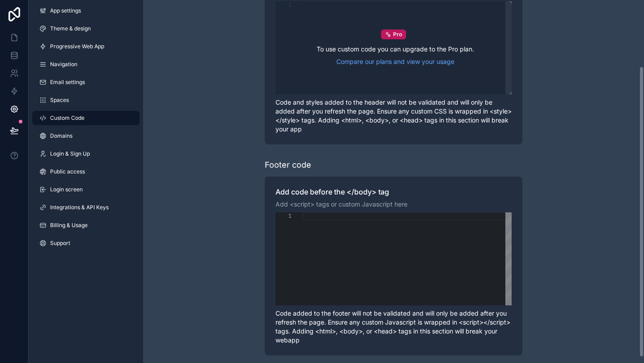 The height and width of the screenshot is (363, 644). Describe the element at coordinates (65, 10) in the screenshot. I see `span: App settings` at that location.